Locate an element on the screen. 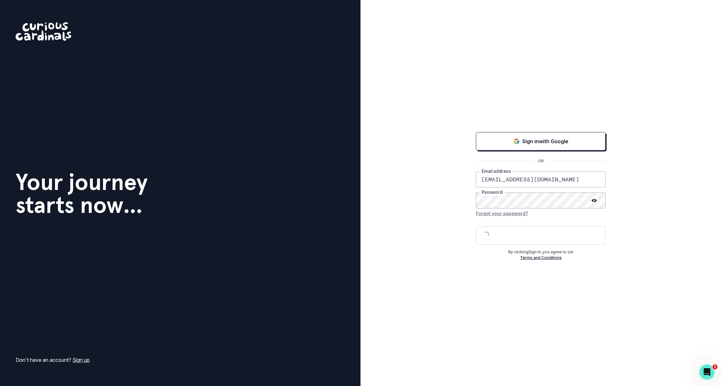 The image size is (721, 386). p: OR is located at coordinates (541, 161).